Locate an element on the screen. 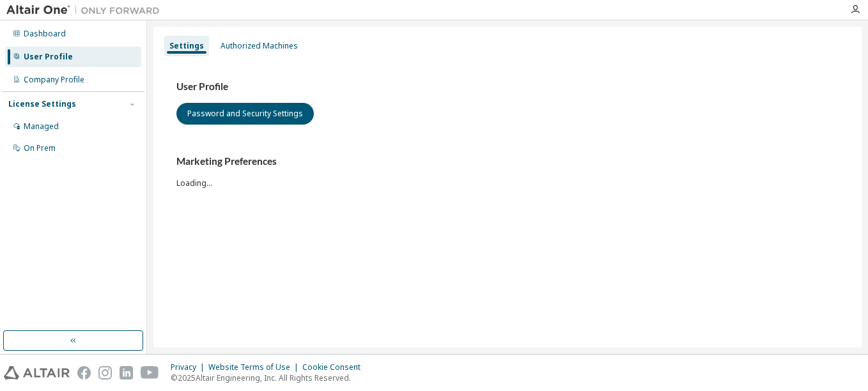  img: youtube.svg is located at coordinates (150, 373).